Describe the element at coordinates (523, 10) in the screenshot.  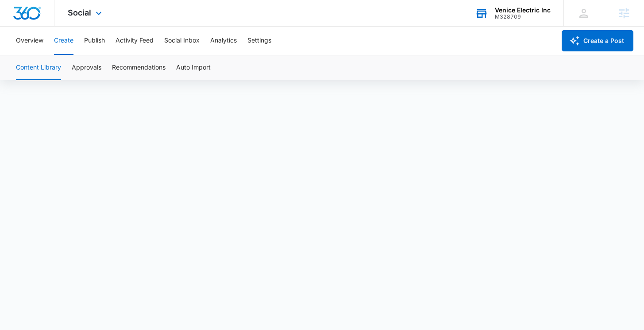
I see `div: account name` at that location.